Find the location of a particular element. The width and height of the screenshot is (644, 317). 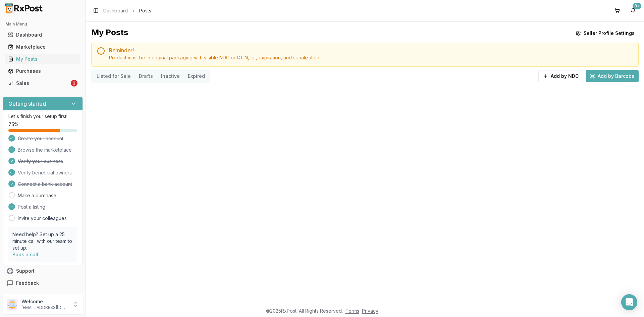

button: Purchases is located at coordinates (43, 71).